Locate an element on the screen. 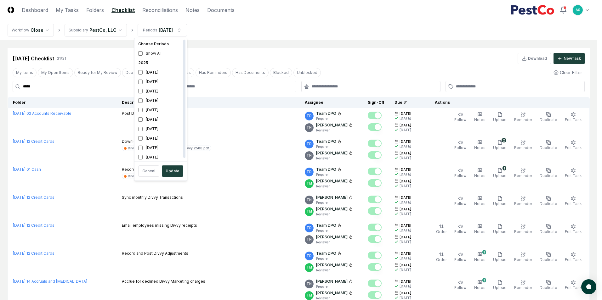 This screenshot has width=602, height=300. button: Cancel is located at coordinates (149, 171).